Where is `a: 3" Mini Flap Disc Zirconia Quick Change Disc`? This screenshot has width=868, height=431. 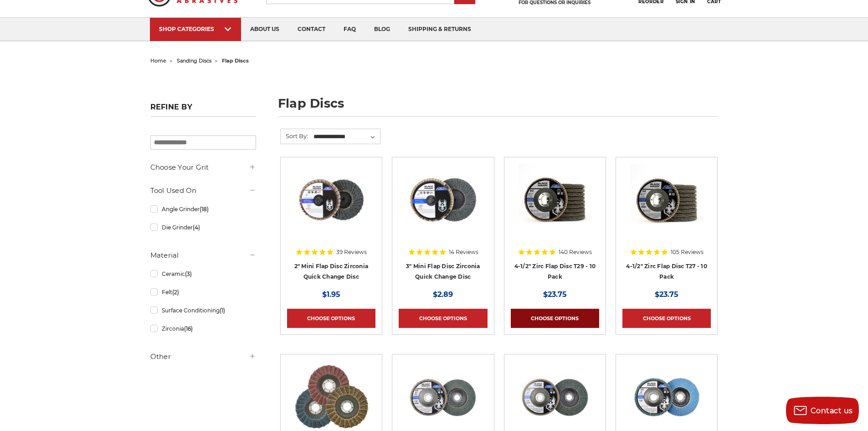 a: 3" Mini Flap Disc Zirconia Quick Change Disc is located at coordinates (443, 271).